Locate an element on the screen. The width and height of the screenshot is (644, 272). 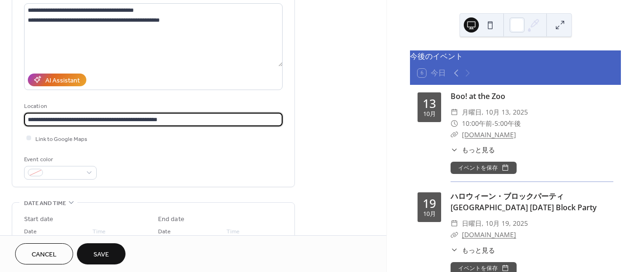
span: 5:00午後 is located at coordinates (507, 124).